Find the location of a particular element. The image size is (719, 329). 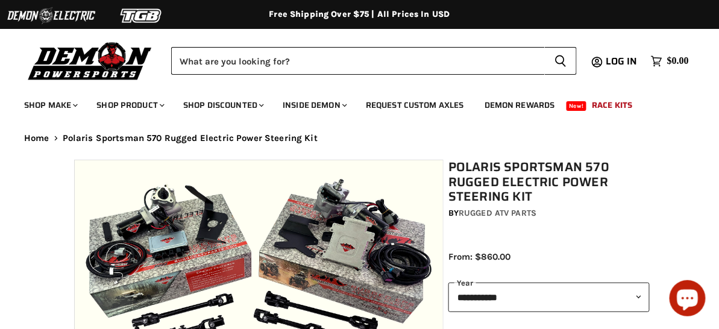

a: Shop Make is located at coordinates (50, 105).